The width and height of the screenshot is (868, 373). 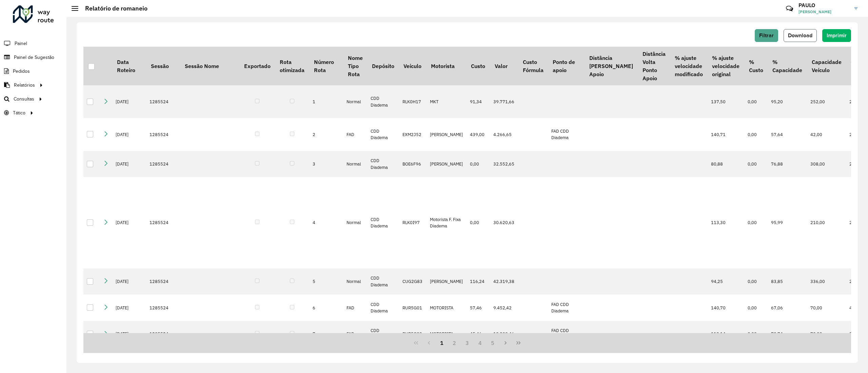 What do you see at coordinates (826, 282) in the screenshot?
I see `td: 336,00` at bounding box center [826, 282].